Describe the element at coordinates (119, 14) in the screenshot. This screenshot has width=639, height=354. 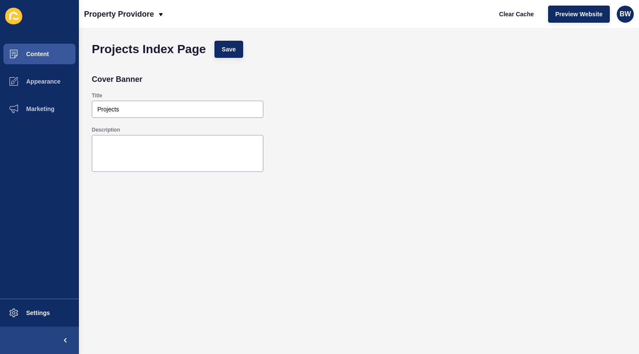
I see `p: Property Providore` at that location.